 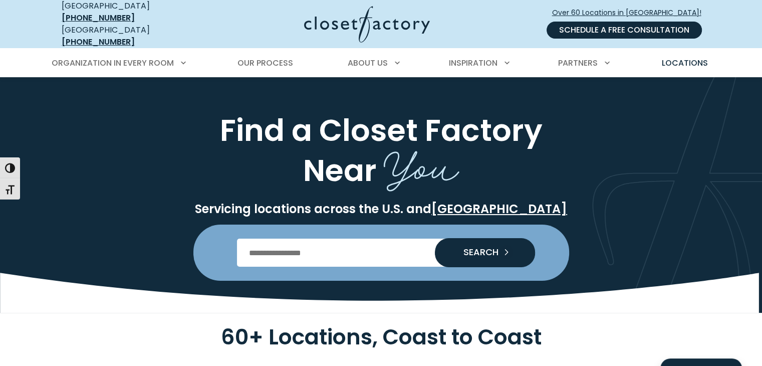 I want to click on span: Find a Closet Factory, so click(x=381, y=130).